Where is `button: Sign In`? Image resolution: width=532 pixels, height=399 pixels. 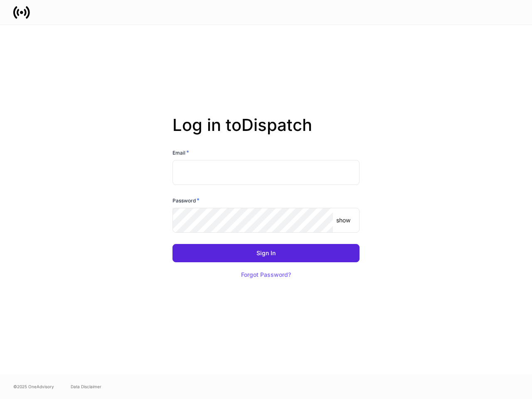 button: Sign In is located at coordinates (266, 253).